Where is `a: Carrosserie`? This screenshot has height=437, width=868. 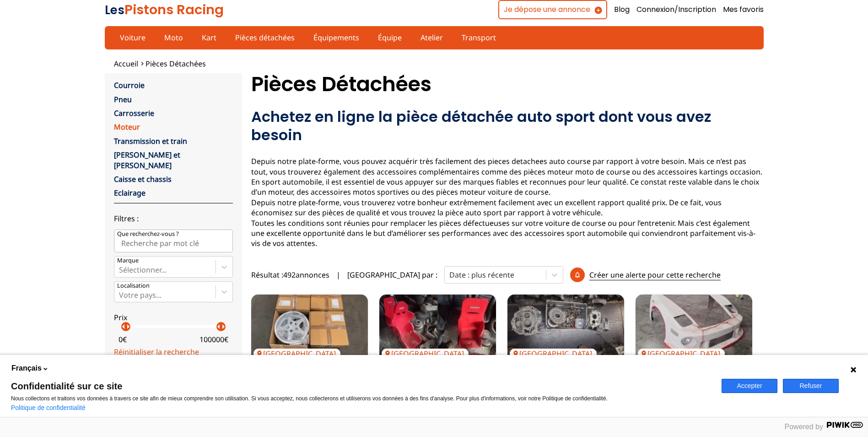
a: Carrosserie is located at coordinates (134, 113).